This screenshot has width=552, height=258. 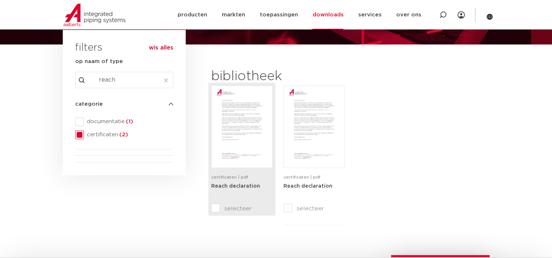 I want to click on h2: bibliotheek, so click(x=276, y=77).